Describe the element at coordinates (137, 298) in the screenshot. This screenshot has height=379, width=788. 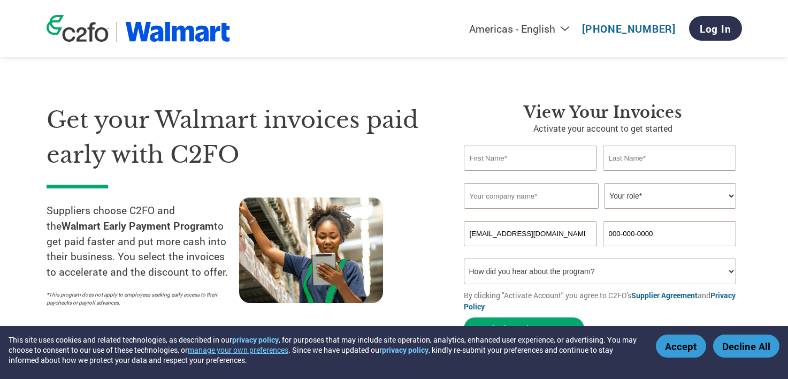
I see `p: *This program does not apply to employees seeking early access to their paychecks or payroll adva...` at that location.